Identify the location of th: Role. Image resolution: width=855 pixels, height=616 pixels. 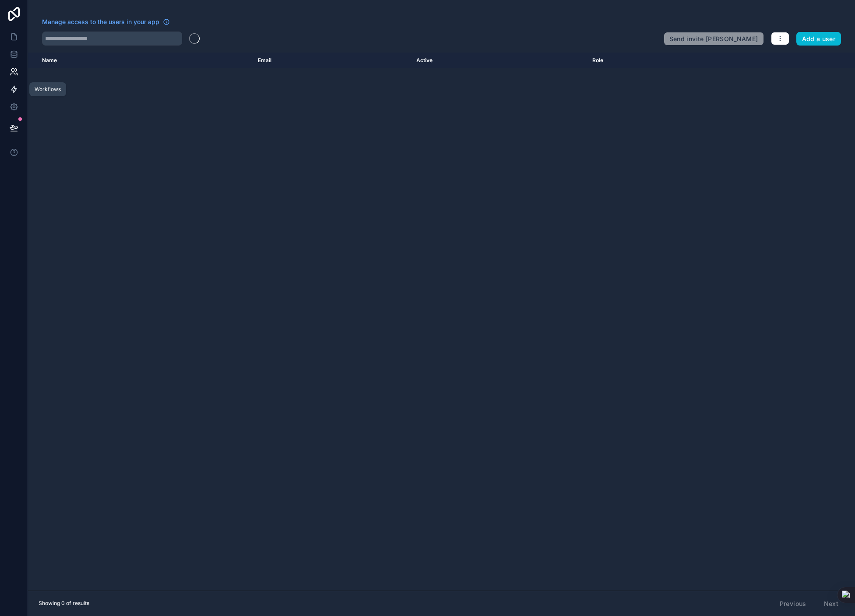
(658, 60).